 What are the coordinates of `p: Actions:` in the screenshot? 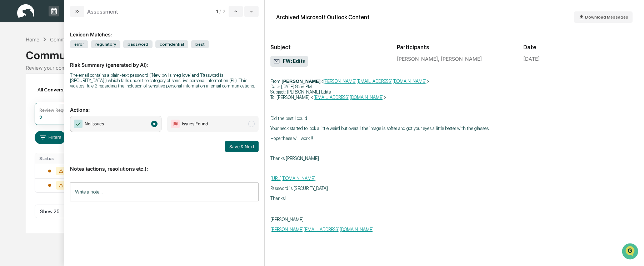 It's located at (164, 105).